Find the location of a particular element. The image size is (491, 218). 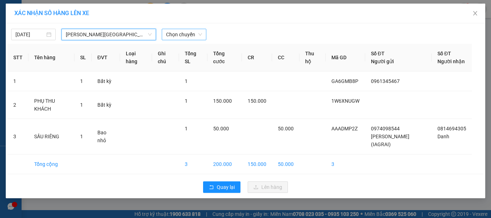

button: Close is located at coordinates (475, 14).